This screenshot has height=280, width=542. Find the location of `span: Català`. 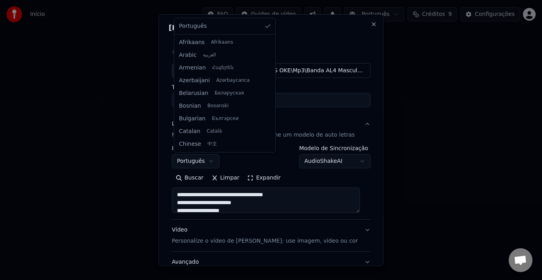

span: Català is located at coordinates (214, 131).